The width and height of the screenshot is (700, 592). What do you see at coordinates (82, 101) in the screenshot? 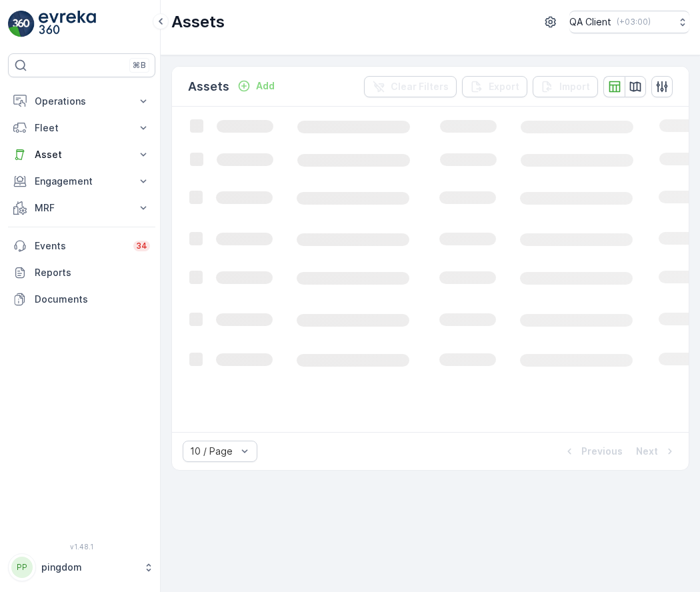
I see `button: Operations` at bounding box center [82, 101].